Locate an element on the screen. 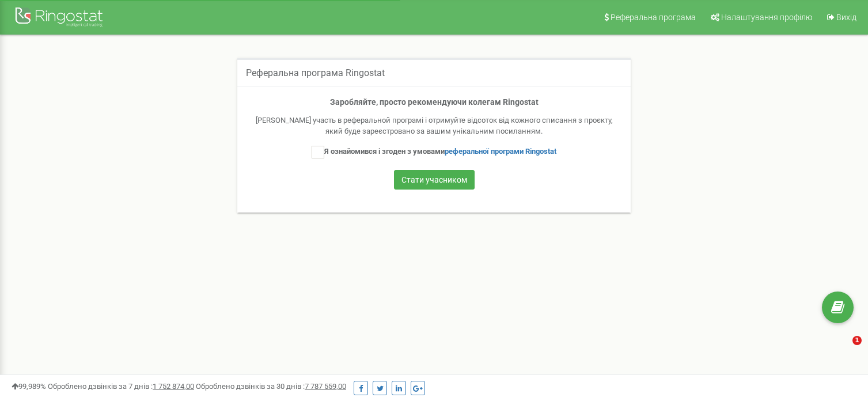 The image size is (868, 401). span: Налаштування профілю is located at coordinates (767, 17).